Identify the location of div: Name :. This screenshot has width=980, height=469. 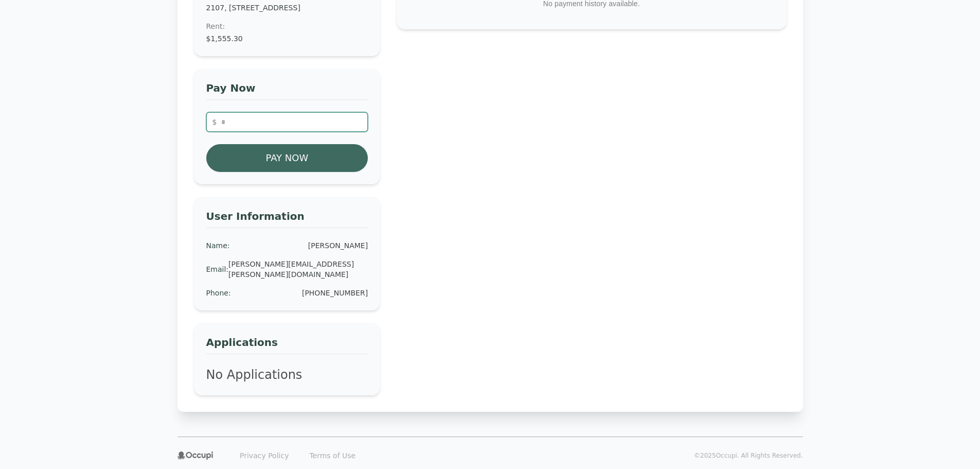
(218, 246).